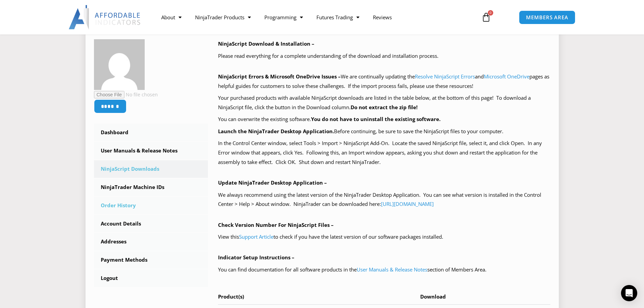 This screenshot has width=644, height=308. Describe the element at coordinates (384, 107) in the screenshot. I see `b: Do not extract the zip file!` at that location.